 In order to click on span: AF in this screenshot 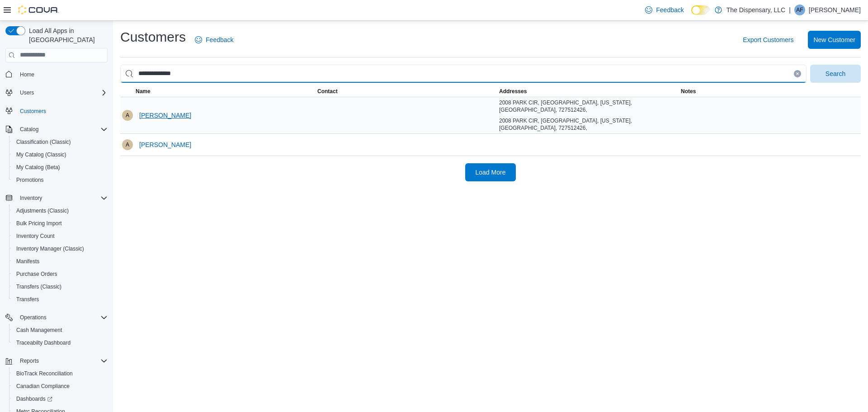, I will do `click(799, 10)`.